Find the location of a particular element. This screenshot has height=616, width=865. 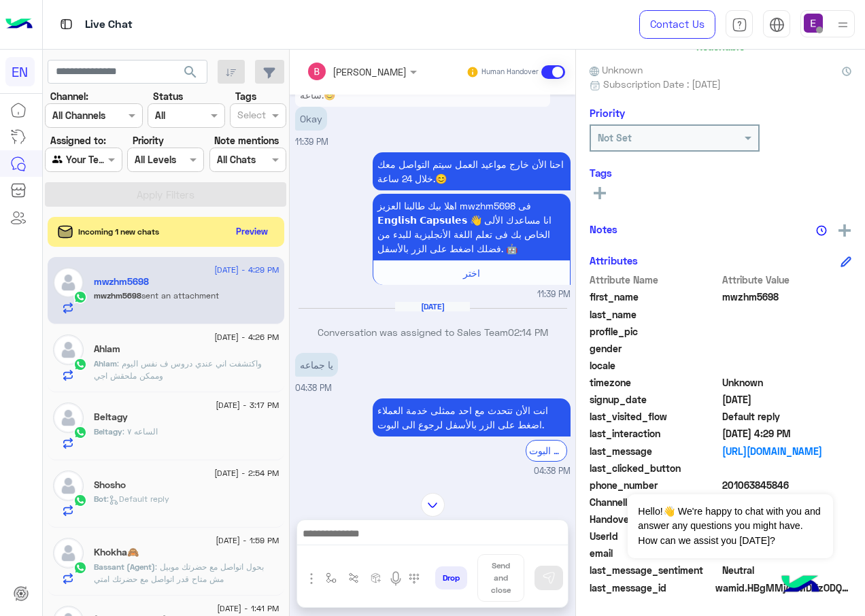

button: Apply Filters is located at coordinates (165, 195).